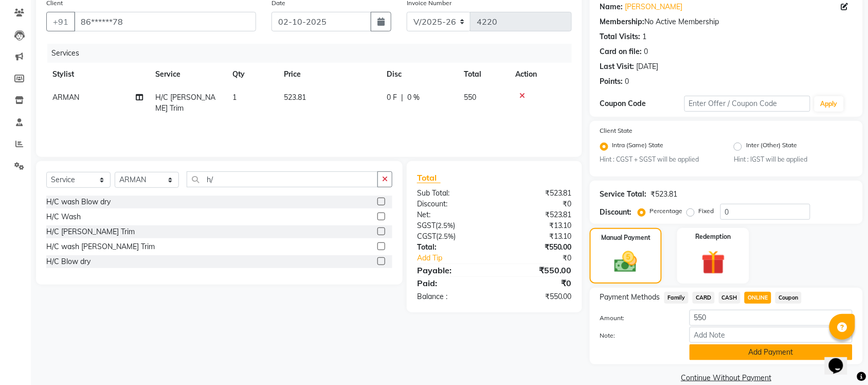 This screenshot has height=385, width=868. I want to click on div: Total:, so click(452, 247).